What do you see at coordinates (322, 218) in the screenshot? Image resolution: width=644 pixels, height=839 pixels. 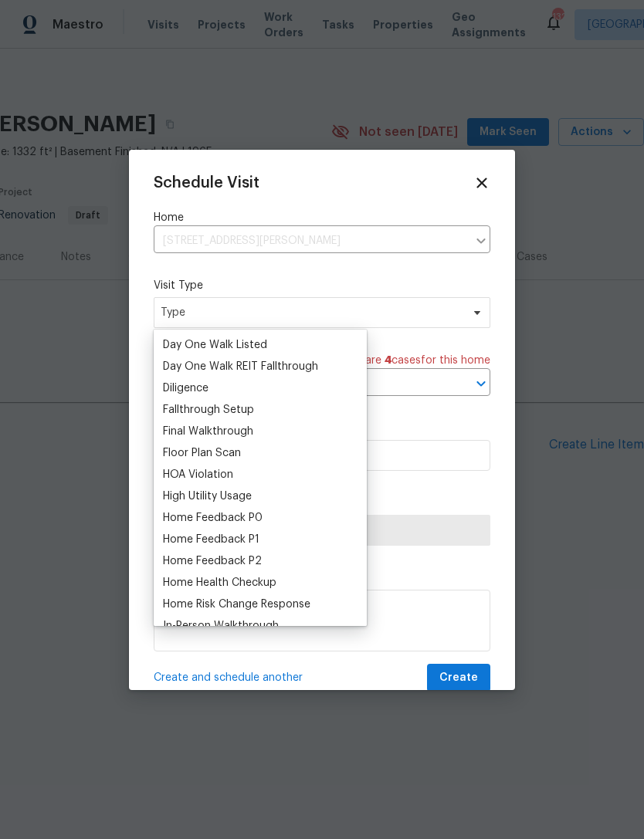 I see `label: Home` at bounding box center [322, 218].